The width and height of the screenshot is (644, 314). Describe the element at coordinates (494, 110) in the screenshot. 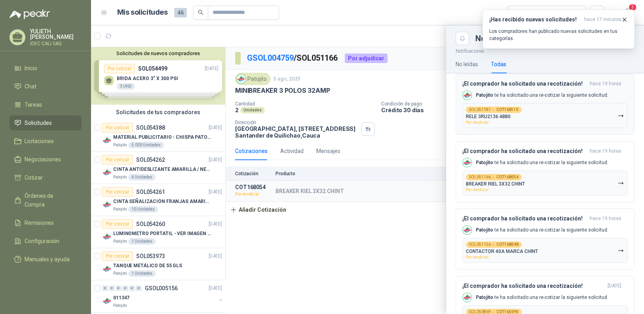

I see `div: SOL051187 →` at that location.